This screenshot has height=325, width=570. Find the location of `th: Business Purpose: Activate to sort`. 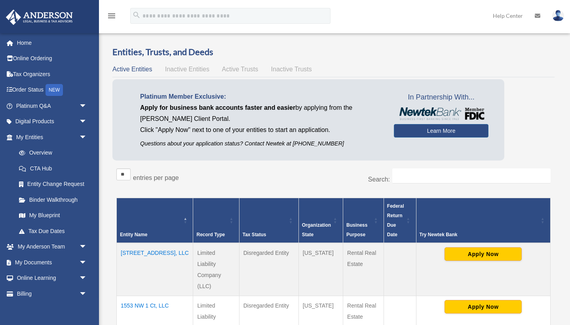

th: Business Purpose: Activate to sort is located at coordinates (363, 220).